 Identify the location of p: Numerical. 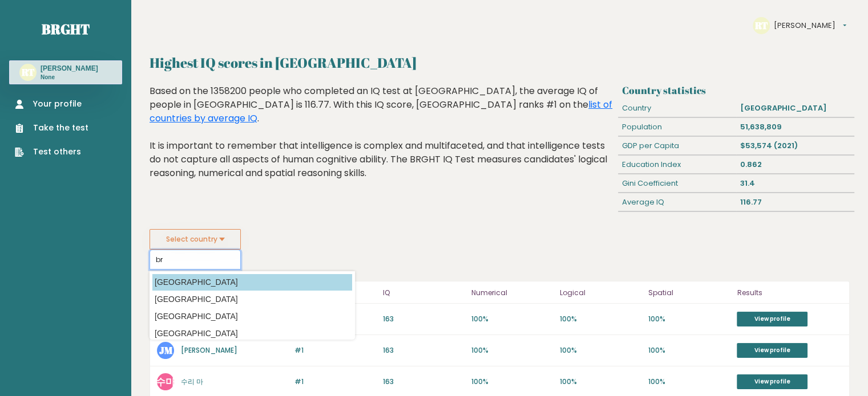
(512, 293).